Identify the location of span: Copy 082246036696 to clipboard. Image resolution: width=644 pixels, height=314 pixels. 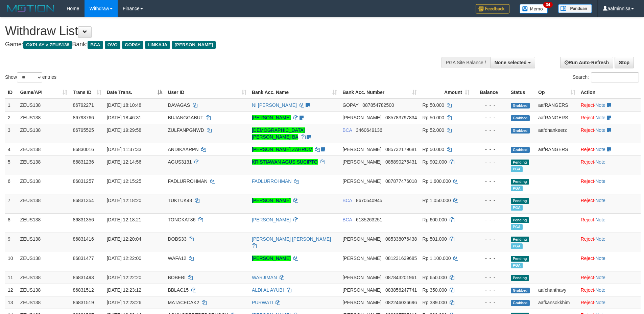
(401, 303).